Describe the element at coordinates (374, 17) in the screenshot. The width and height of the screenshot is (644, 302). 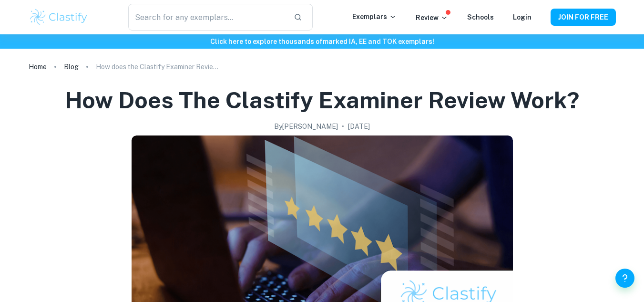
I see `p: Exemplars` at that location.